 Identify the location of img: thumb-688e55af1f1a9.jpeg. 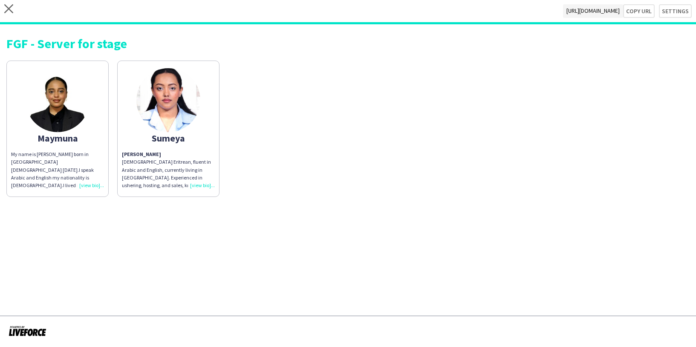
(168, 100).